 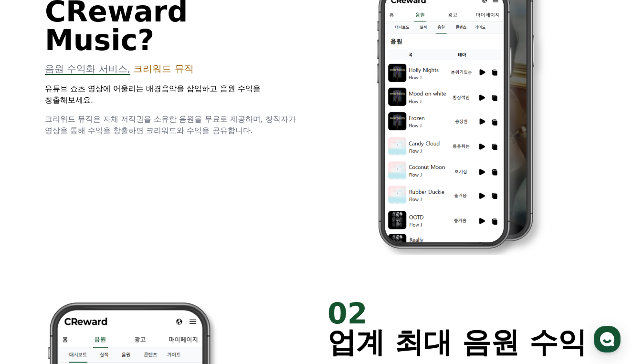 I want to click on span: 크리워드 뮤직은 자체 저작권을 소유한 음원을 무료로 제공하며, 창작자가 영상을 통해 수익을 창출하면 크리워드와 수익을 공유합니다., so click(x=170, y=124).